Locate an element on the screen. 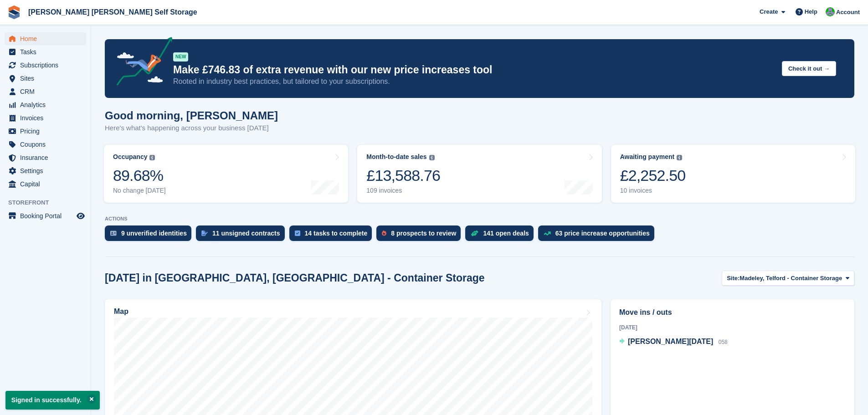 This screenshot has height=415, width=868. span: Sites is located at coordinates (47, 78).